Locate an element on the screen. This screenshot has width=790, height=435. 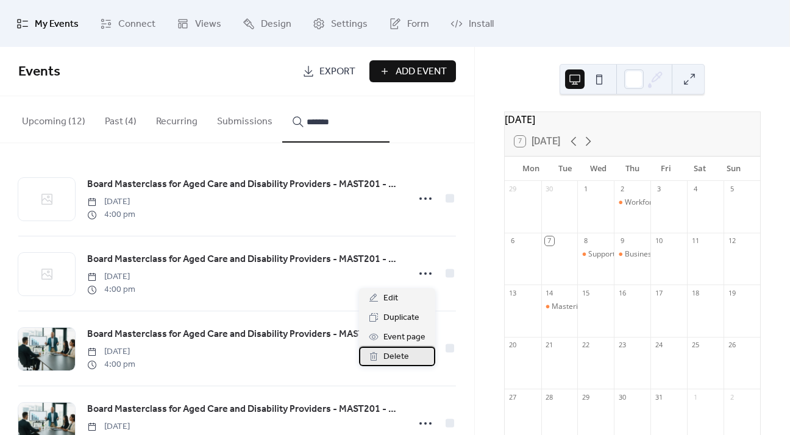
span: Views is located at coordinates (208, 24).